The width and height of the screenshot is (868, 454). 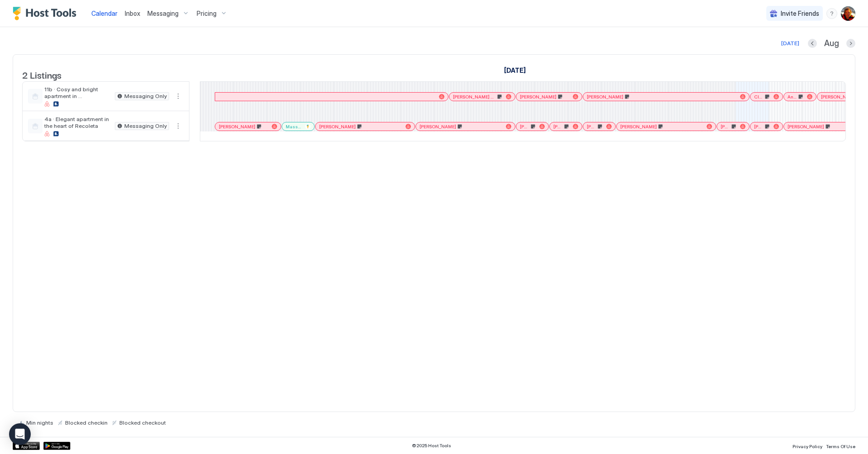 What do you see at coordinates (206, 14) in the screenshot?
I see `span: Pricing` at bounding box center [206, 14].